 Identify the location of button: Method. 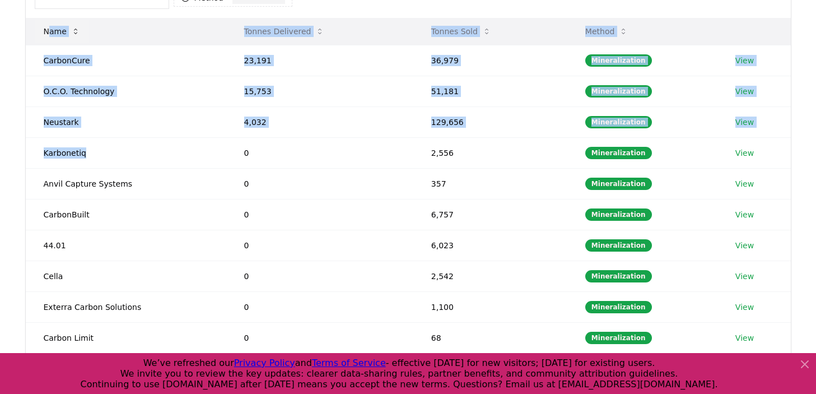
(606, 31).